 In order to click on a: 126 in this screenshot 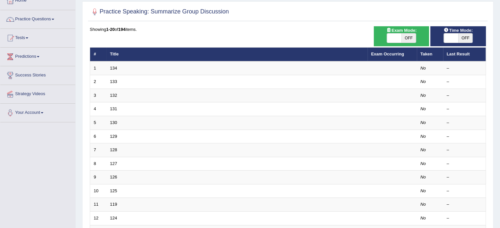, I will do `click(114, 177)`.